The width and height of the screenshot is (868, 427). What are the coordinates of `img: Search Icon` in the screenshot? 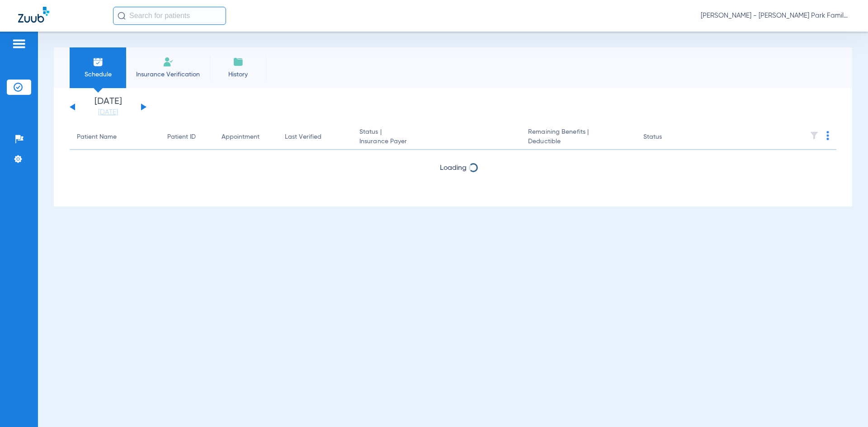 It's located at (122, 16).